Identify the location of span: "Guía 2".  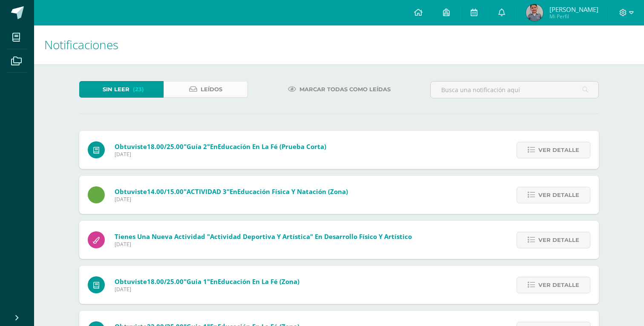
(196, 147).